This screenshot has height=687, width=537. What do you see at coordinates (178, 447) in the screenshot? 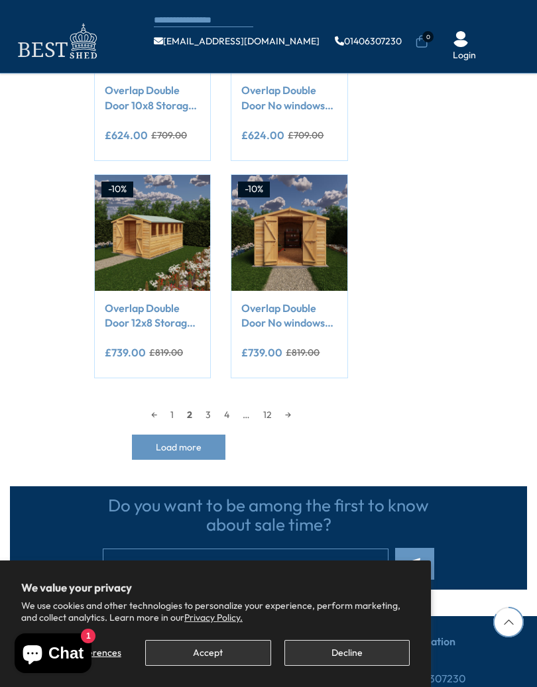
I see `span: Load more` at bounding box center [178, 447].